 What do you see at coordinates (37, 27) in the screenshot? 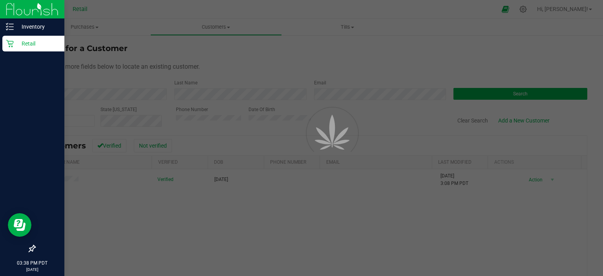
I see `p: Inventory` at bounding box center [37, 27].